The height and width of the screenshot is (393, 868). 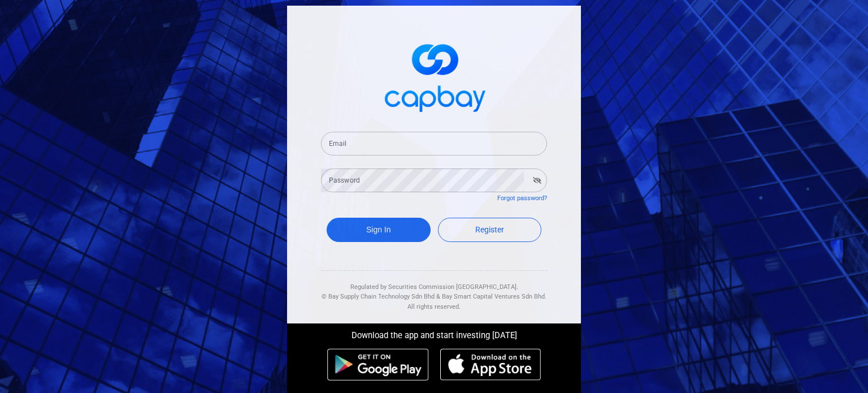 I want to click on span: Register, so click(x=489, y=230).